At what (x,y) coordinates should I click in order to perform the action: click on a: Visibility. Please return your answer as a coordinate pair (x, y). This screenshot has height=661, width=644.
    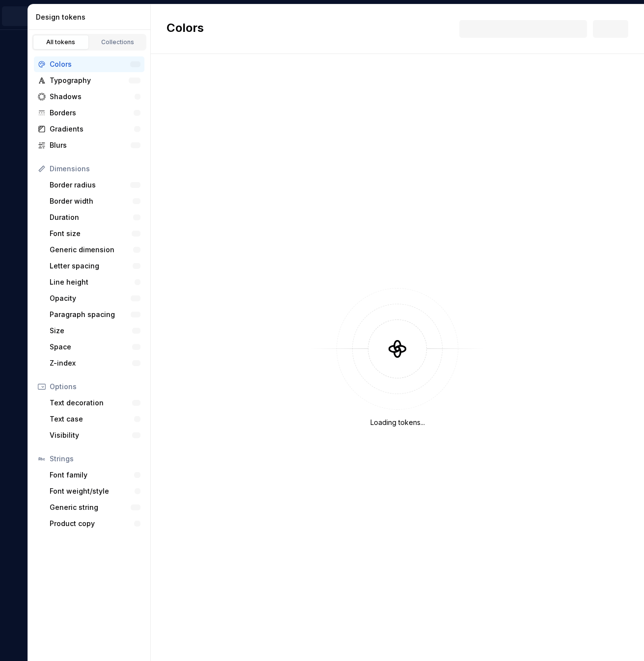
    Looking at the image, I should click on (95, 435).